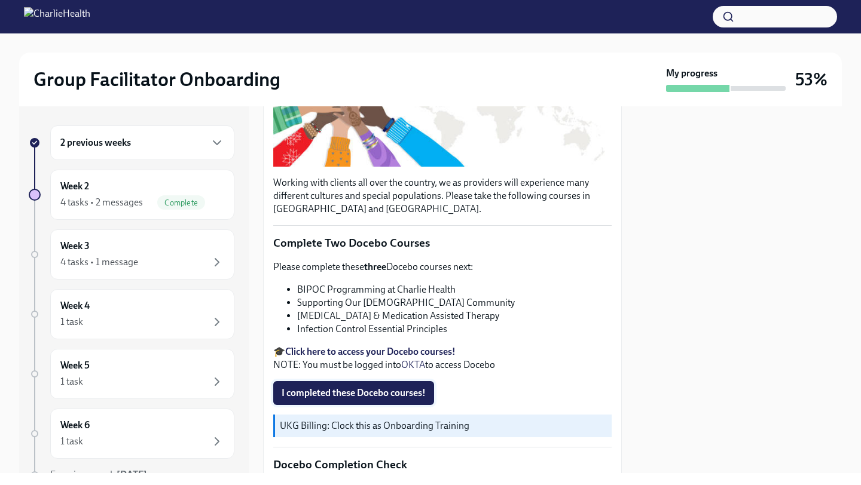 This screenshot has width=861, height=485. What do you see at coordinates (442, 465) in the screenshot?
I see `p: Docebo Completion Check` at bounding box center [442, 465].